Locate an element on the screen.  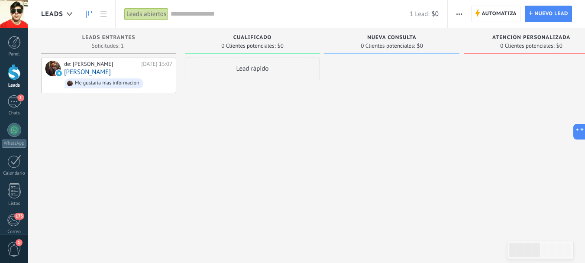
div: Leads Entrantes is located at coordinates (109, 38).